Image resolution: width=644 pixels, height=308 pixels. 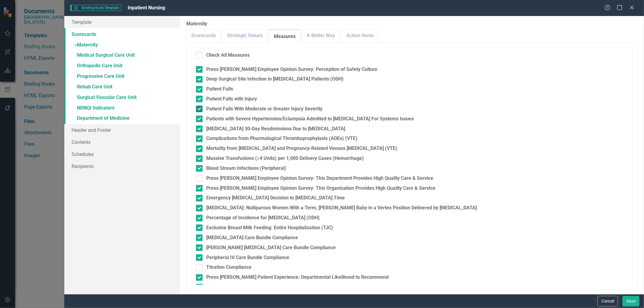 I want to click on a: Department of Medicine, so click(x=122, y=119).